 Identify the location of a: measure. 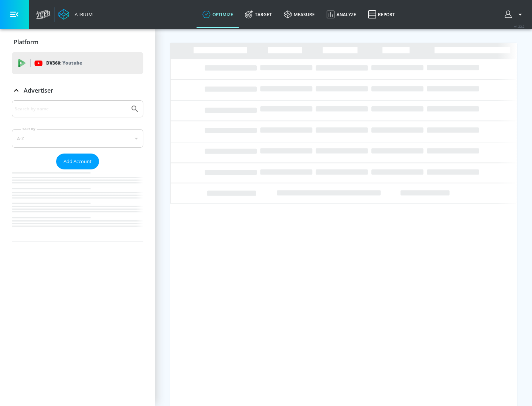
(299, 14).